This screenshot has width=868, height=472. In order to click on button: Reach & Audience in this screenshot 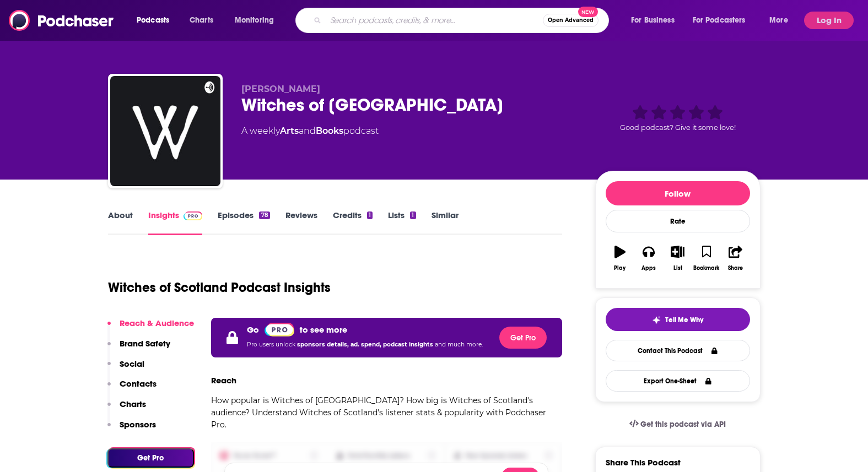, I will do `click(150, 328)`.